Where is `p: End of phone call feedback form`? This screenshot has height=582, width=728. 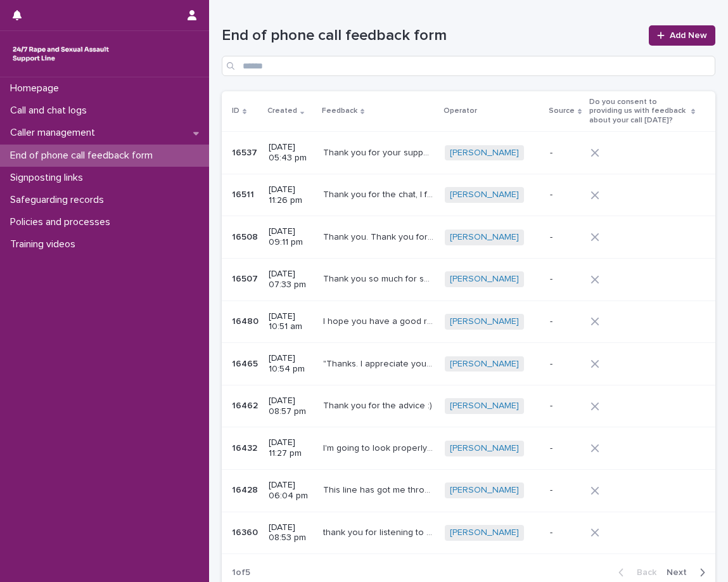
p: End of phone call feedback form is located at coordinates (84, 155).